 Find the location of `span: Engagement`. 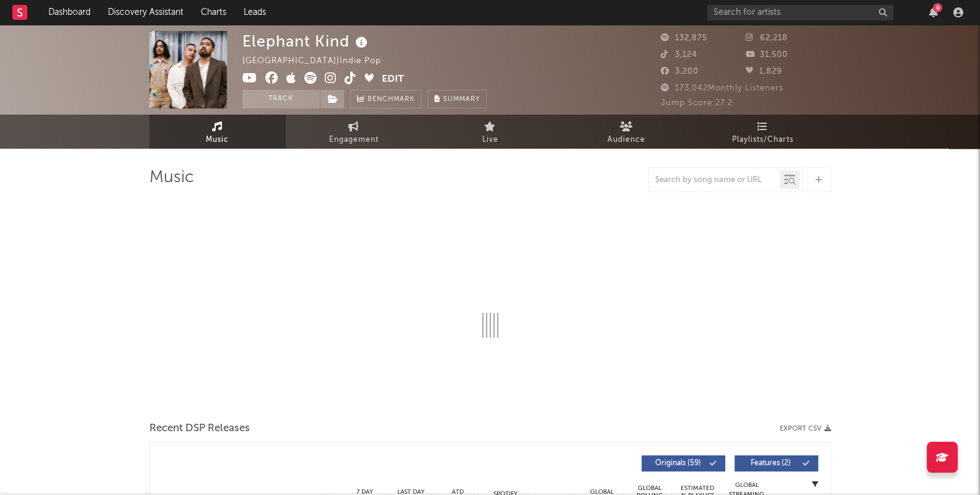

span: Engagement is located at coordinates (354, 140).